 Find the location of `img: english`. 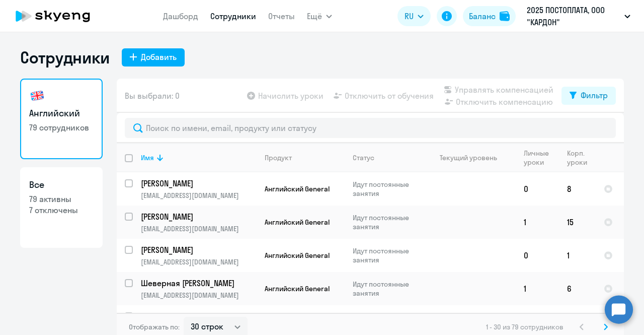

img: english is located at coordinates (37, 95).